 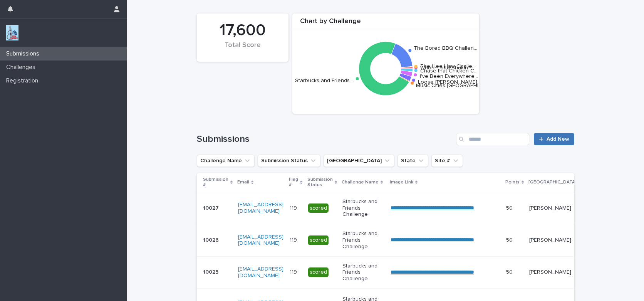 What do you see at coordinates (512, 182) in the screenshot?
I see `p: Points` at bounding box center [512, 182].